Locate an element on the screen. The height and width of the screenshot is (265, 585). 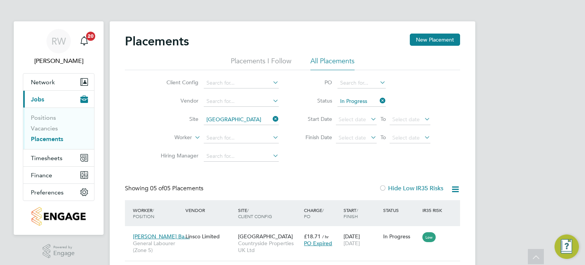
label: PO is located at coordinates (315, 82).